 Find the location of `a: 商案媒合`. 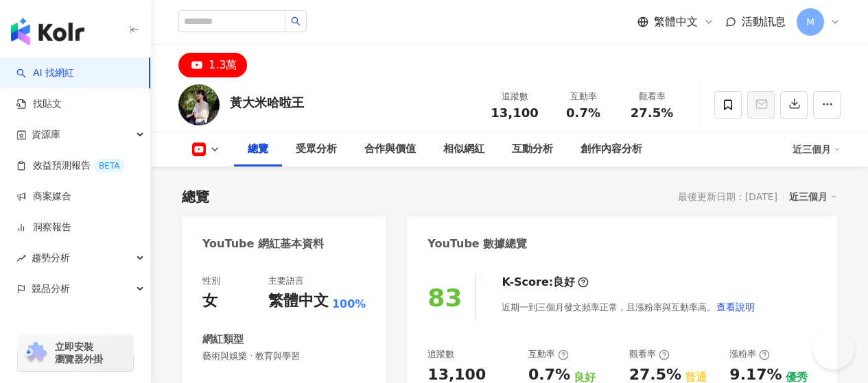

a: 商案媒合 is located at coordinates (44, 197).